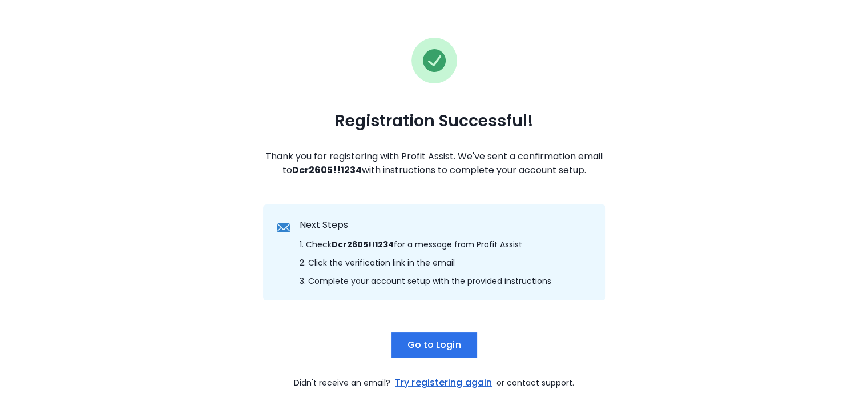 The image size is (868, 397). Describe the element at coordinates (434, 121) in the screenshot. I see `span: Registration Successful!` at that location.